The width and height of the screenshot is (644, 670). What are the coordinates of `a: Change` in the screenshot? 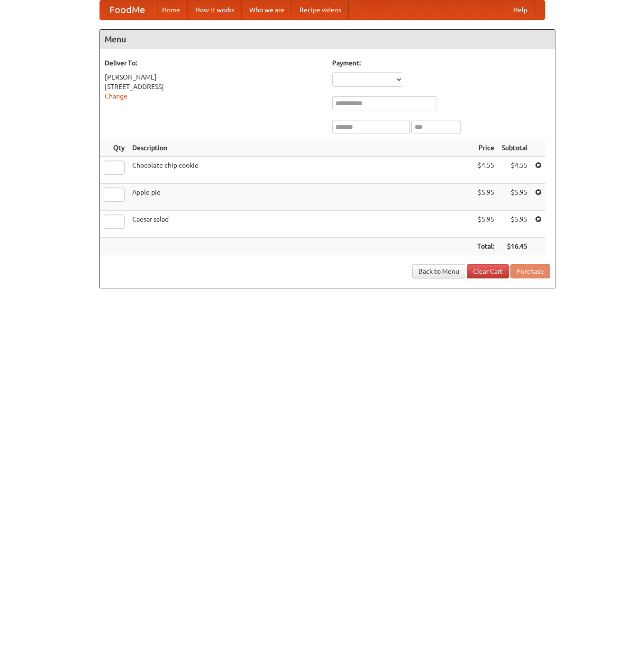 It's located at (116, 96).